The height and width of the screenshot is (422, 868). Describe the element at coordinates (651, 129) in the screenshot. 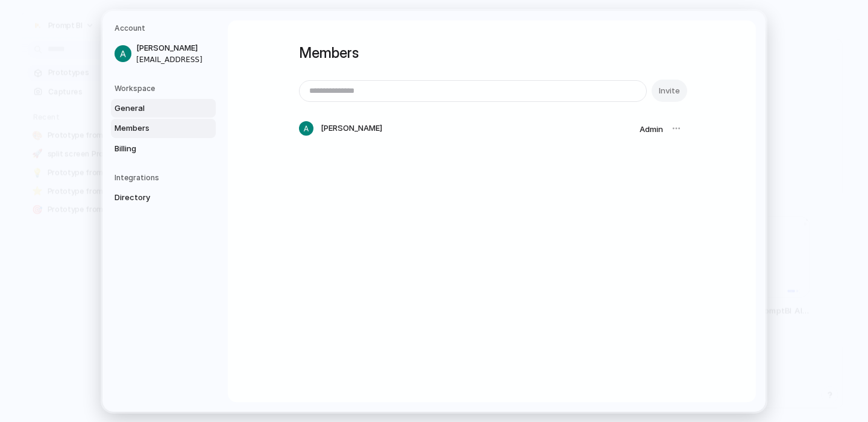

I see `span: Admin` at that location.